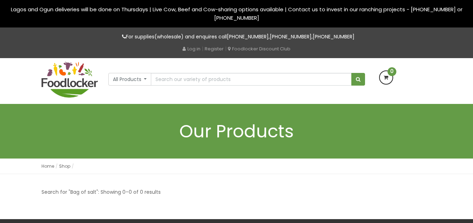 The width and height of the screenshot is (473, 223). What do you see at coordinates (48, 166) in the screenshot?
I see `a: Home` at bounding box center [48, 166].